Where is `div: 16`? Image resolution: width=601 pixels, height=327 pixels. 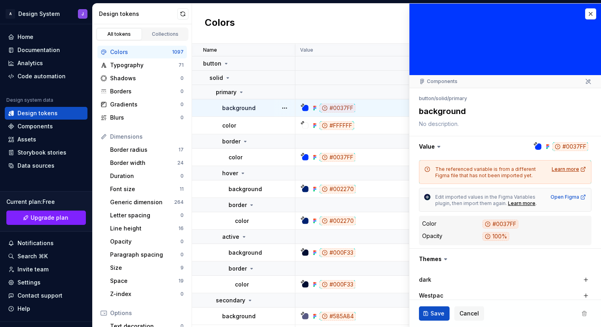
div: 16 is located at coordinates (181, 228).